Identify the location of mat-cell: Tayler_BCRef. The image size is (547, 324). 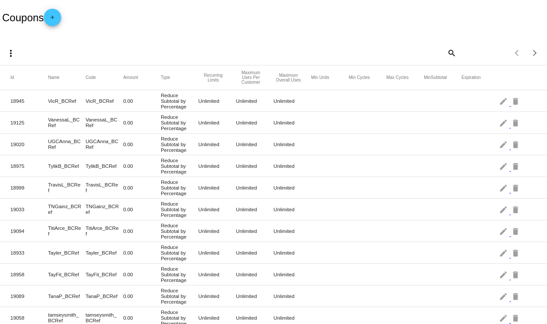
(104, 252).